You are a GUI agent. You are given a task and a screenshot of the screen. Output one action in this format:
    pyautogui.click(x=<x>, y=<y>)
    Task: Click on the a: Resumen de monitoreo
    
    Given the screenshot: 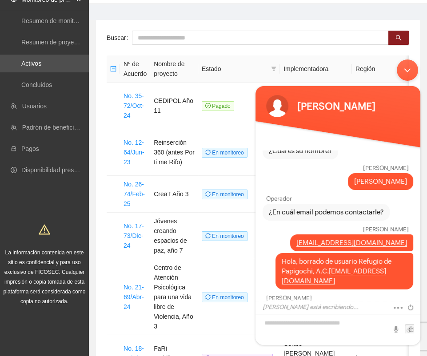 What is the action you would take?
    pyautogui.click(x=54, y=21)
    